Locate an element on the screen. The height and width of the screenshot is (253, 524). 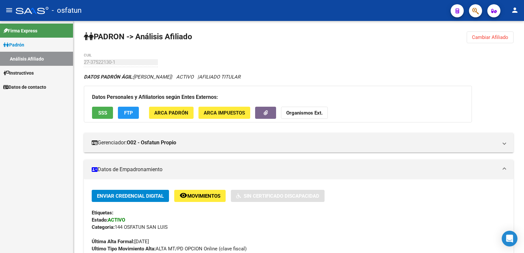
span: AFILIADO TITULAR is located at coordinates (220, 77).